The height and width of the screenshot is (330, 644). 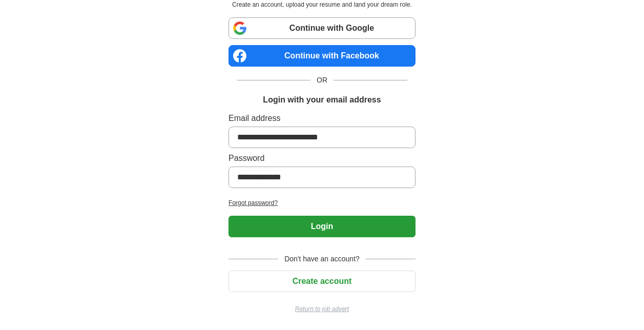 What do you see at coordinates (321, 309) in the screenshot?
I see `a: Return to job advert` at bounding box center [321, 309].